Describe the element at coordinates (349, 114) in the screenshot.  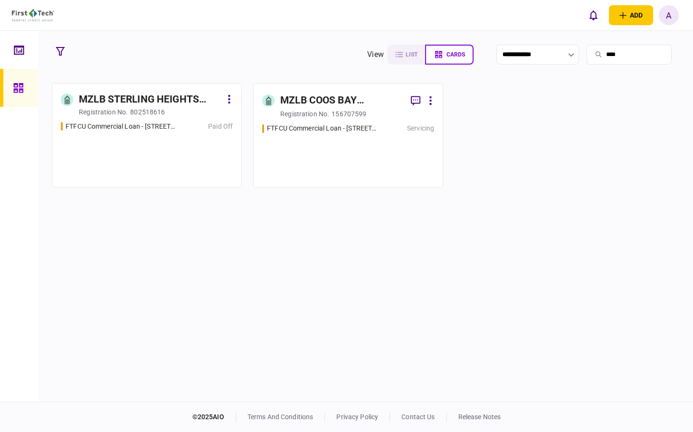
I see `div: 156707599` at that location.